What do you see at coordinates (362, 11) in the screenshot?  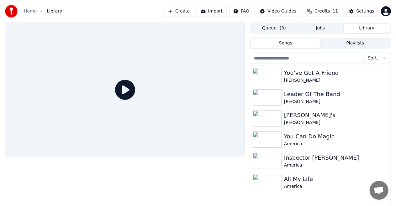 I see `button: Settings` at bounding box center [362, 11].